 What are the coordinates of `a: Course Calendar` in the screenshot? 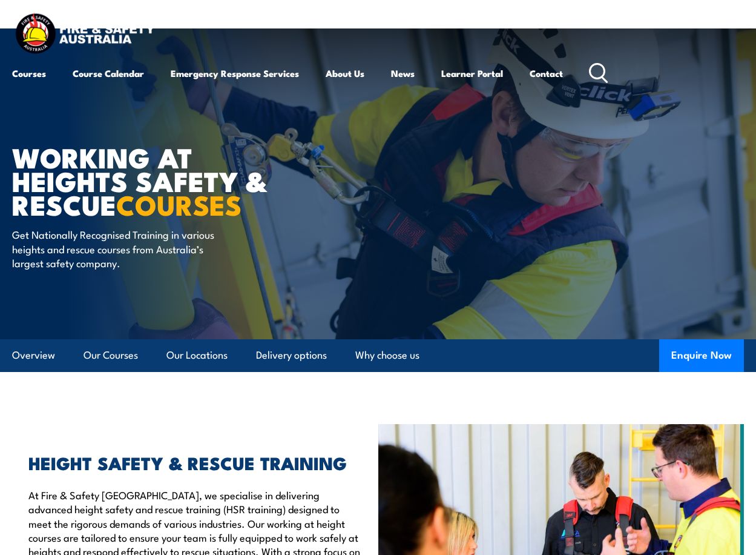 It's located at (108, 74).